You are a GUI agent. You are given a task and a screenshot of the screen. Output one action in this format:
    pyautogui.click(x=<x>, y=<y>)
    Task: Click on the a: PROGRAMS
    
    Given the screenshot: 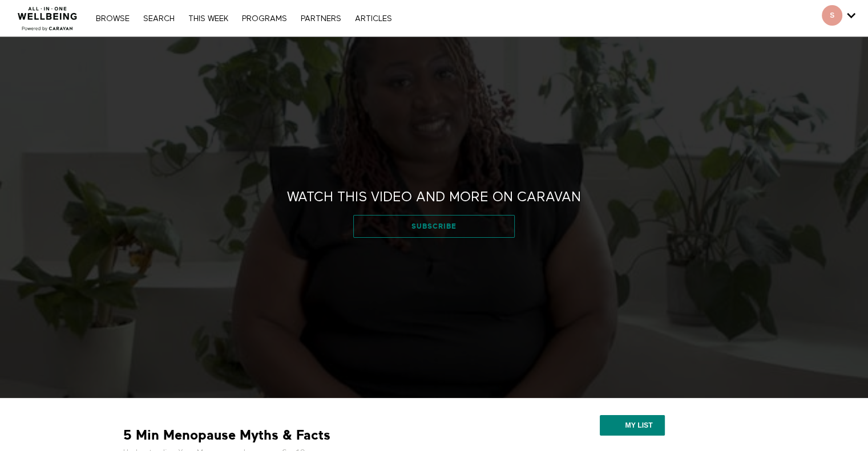 What is the action you would take?
    pyautogui.click(x=264, y=19)
    